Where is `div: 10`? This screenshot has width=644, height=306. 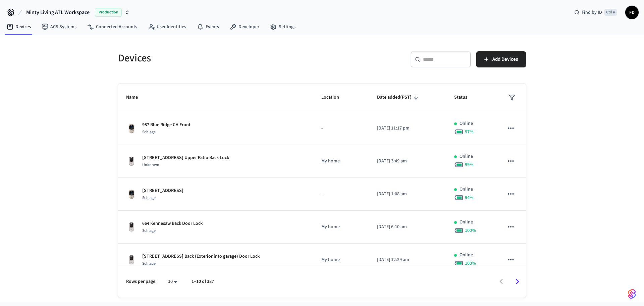 div: 10 is located at coordinates (173, 282).